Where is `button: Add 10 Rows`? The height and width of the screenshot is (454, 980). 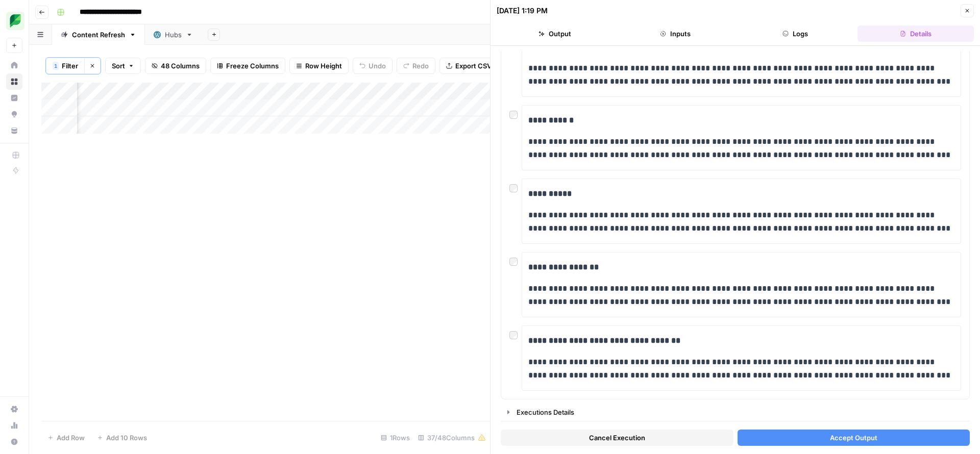
button: Add 10 Rows is located at coordinates (122, 438).